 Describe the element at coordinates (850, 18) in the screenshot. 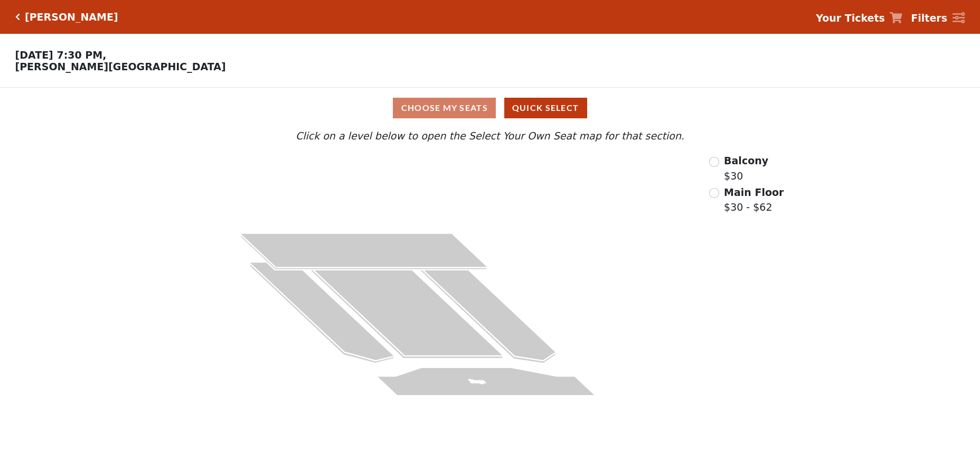

I see `strong: Your Tickets` at that location.